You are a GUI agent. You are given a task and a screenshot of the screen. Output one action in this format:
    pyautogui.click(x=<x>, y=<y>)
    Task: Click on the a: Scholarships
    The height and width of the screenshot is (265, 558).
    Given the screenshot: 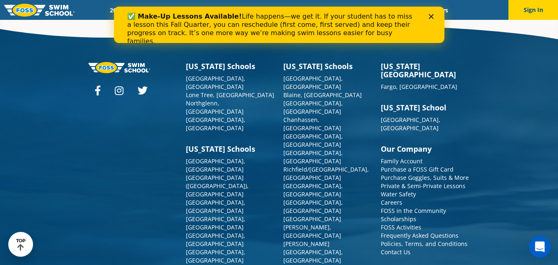 What is the action you would take?
    pyautogui.click(x=399, y=219)
    